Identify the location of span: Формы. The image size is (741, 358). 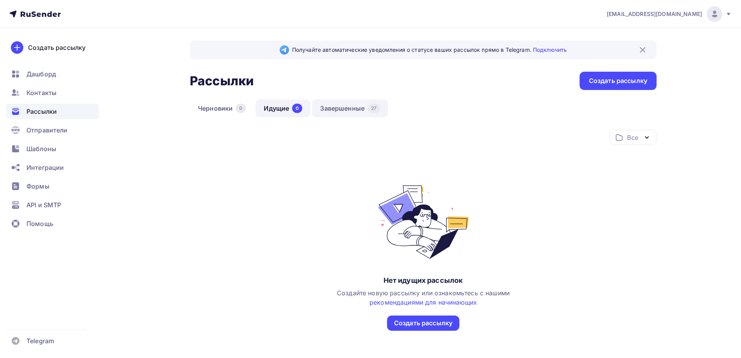
(38, 186).